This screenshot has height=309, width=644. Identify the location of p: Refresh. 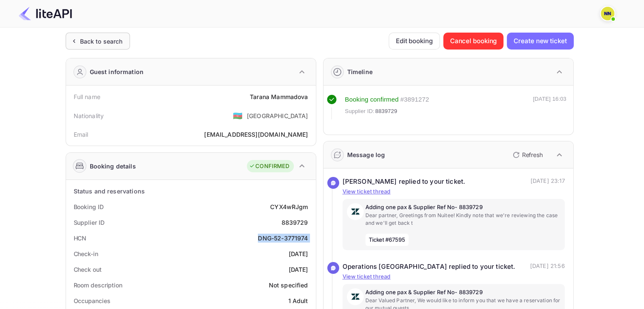
(532, 154).